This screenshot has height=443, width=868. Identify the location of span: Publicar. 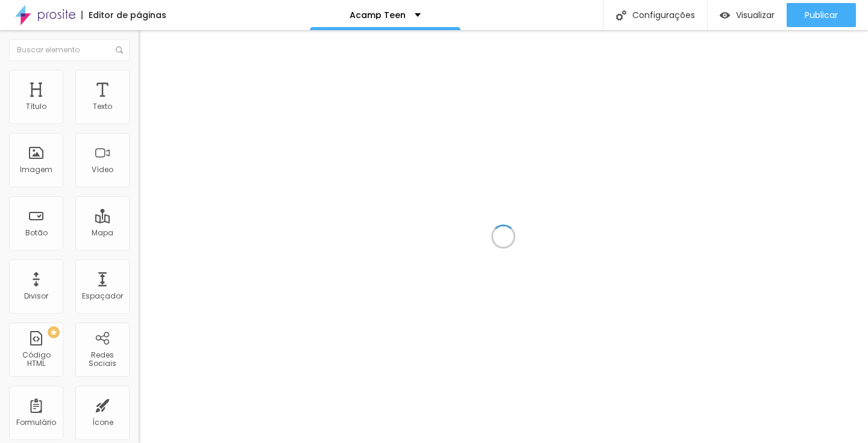
(821, 15).